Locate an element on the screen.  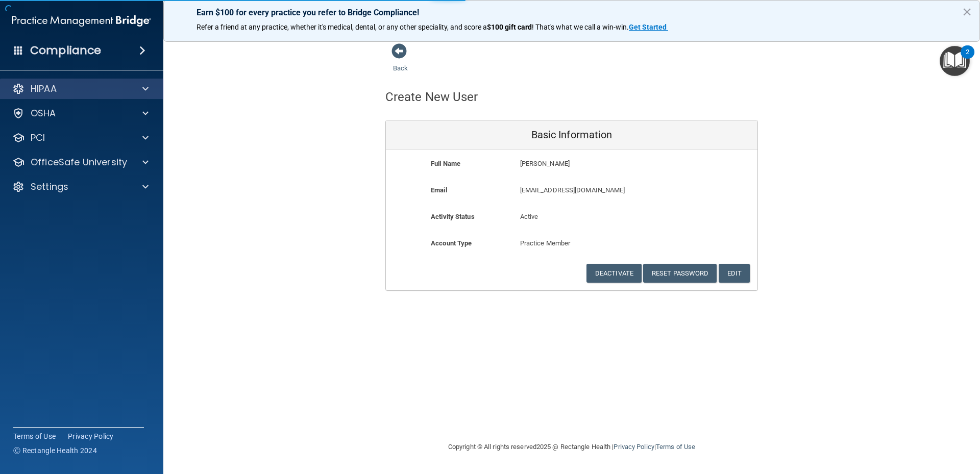
h4: Create New User is located at coordinates (432, 97).